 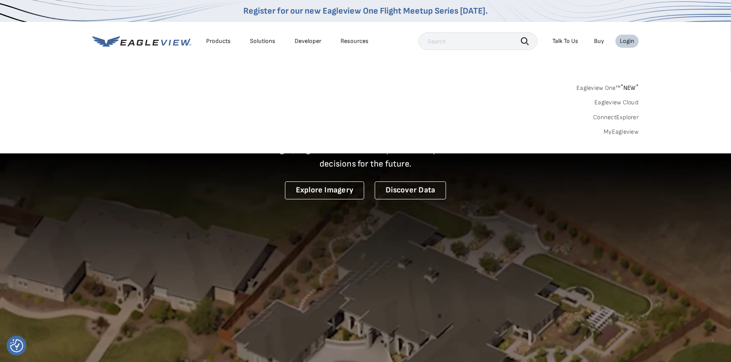 I want to click on a: Buy, so click(x=599, y=41).